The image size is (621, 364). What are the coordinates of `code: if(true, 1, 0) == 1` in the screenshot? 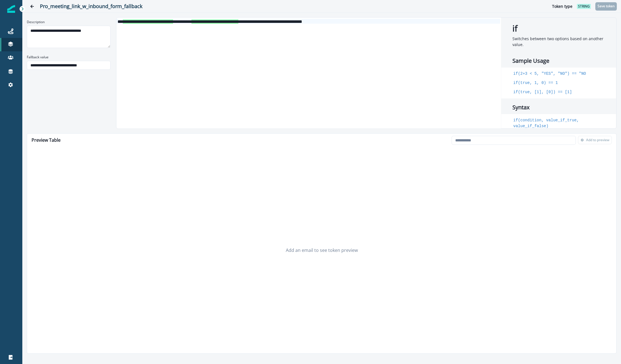 It's located at (535, 82).